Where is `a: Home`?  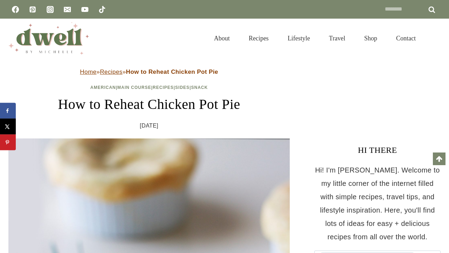 a: Home is located at coordinates (88, 72).